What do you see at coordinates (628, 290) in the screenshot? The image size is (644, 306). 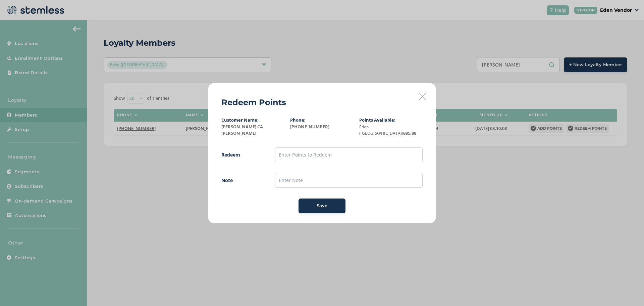 I see `div: Chat Widget` at bounding box center [628, 290].